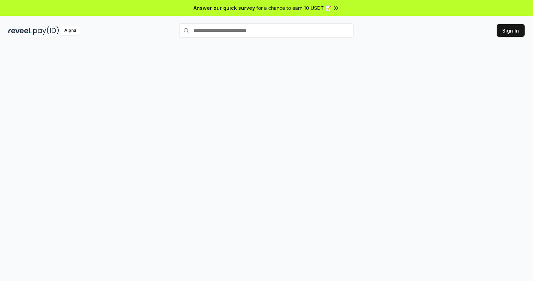 This screenshot has height=281, width=533. Describe the element at coordinates (511, 30) in the screenshot. I see `button: Sign In` at that location.